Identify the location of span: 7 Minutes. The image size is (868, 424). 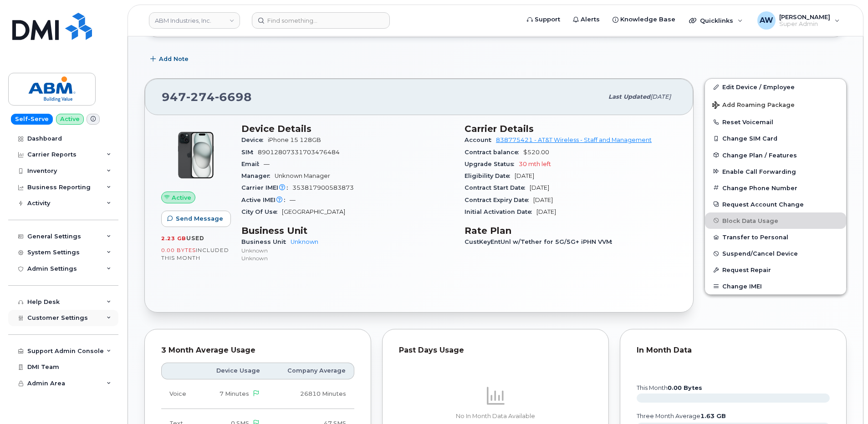
(234, 394).